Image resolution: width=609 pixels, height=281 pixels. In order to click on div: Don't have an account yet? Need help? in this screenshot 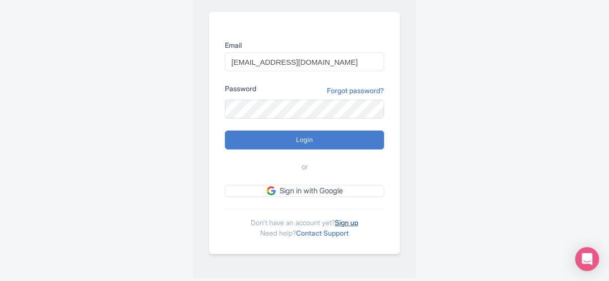, I will do `click(305, 223)`.